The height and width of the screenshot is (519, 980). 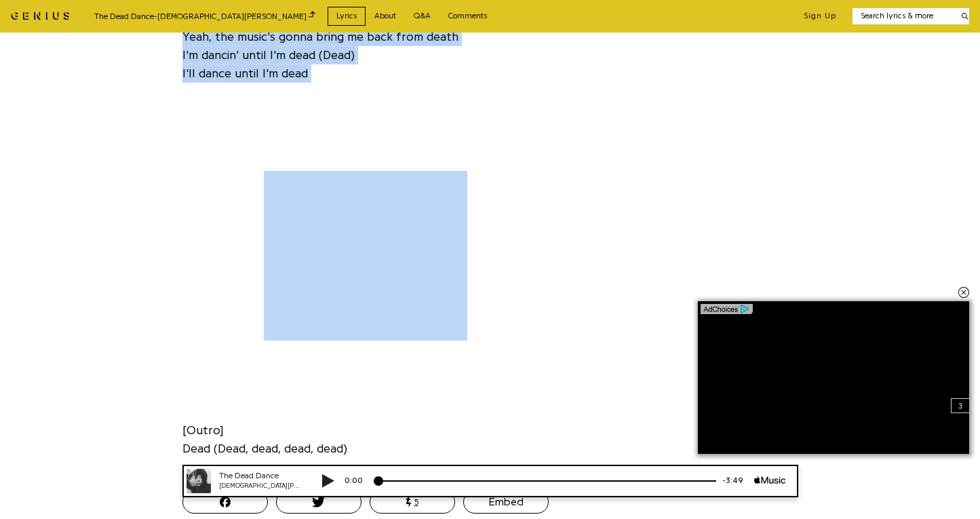 What do you see at coordinates (903, 16) in the screenshot?
I see `input: Search lyrics & more` at bounding box center [903, 16].